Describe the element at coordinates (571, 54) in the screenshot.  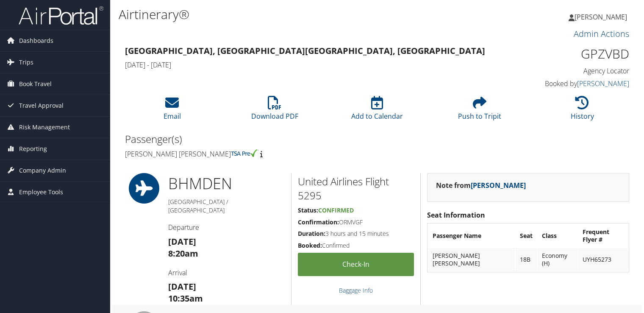
I see `h1: GPZVBD` at that location.